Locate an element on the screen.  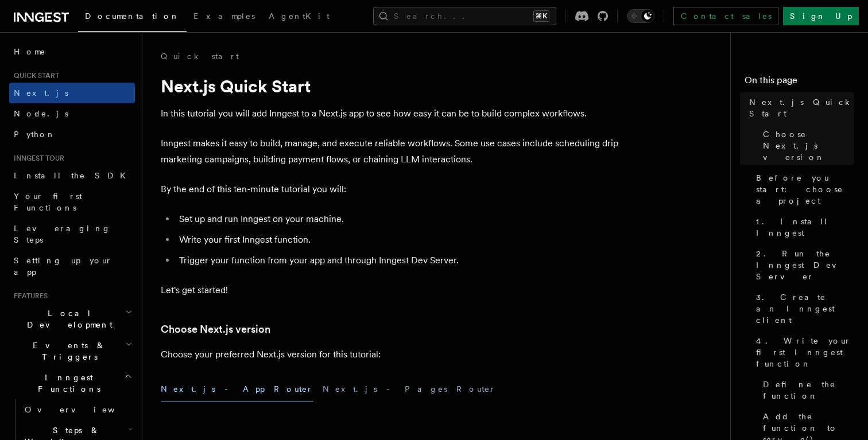
span: Examples is located at coordinates (224, 16).